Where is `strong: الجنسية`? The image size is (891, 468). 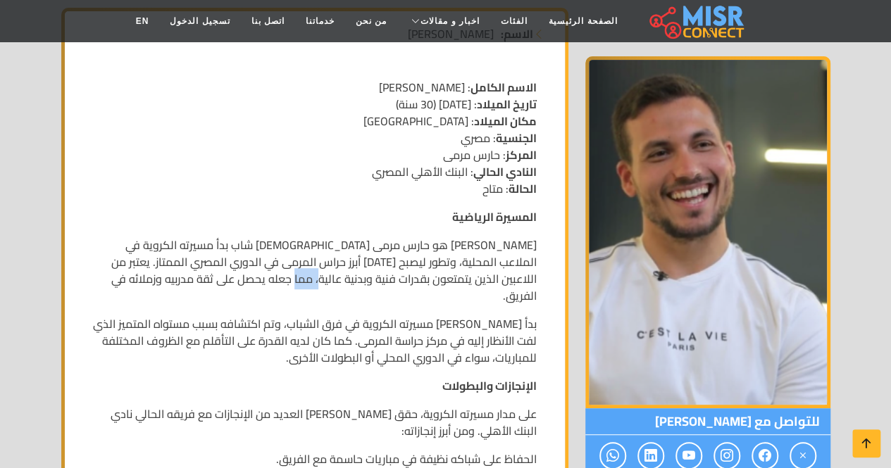 strong: الجنسية is located at coordinates (516, 138).